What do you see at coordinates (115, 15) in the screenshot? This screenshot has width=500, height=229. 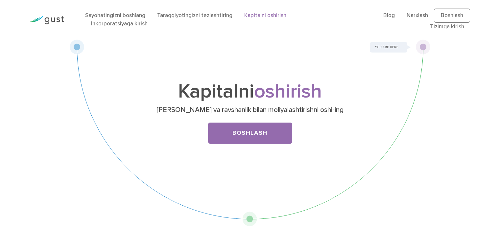 I see `font: Sayohatingizni boshlang` at bounding box center [115, 15].